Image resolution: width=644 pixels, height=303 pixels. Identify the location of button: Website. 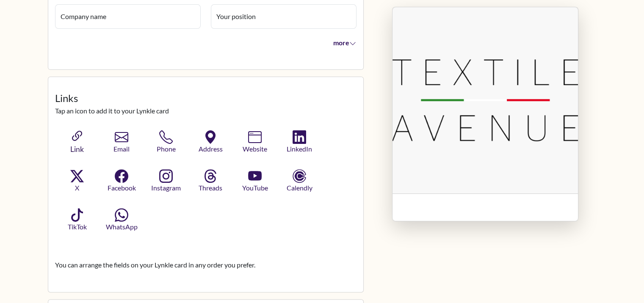
(254, 142).